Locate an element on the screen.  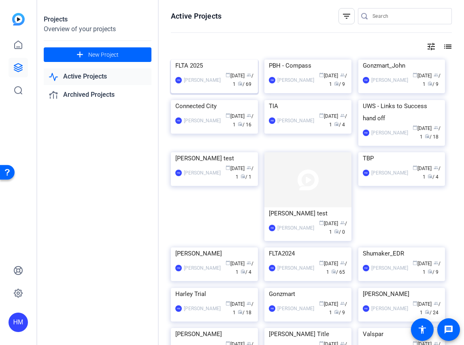
span: / 0 is located at coordinates (339, 232).